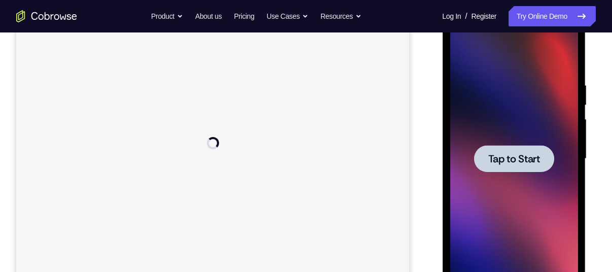 This screenshot has height=272, width=612. What do you see at coordinates (552, 16) in the screenshot?
I see `a: Try Online Demo` at bounding box center [552, 16].